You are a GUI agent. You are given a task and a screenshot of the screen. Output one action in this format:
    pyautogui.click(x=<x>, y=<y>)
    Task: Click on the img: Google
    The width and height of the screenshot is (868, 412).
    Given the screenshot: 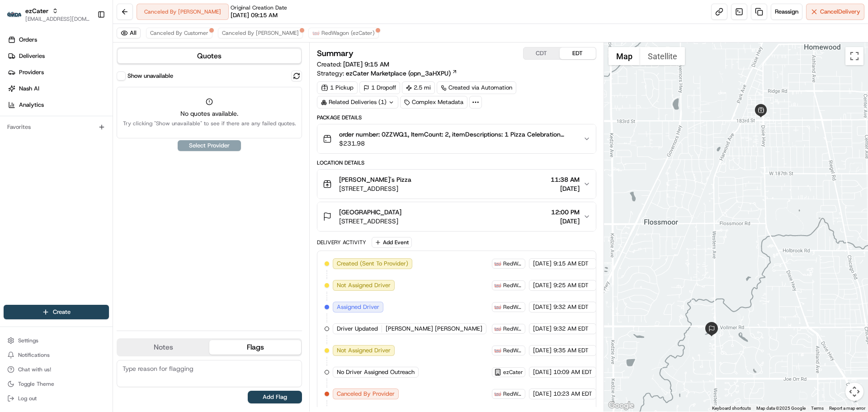 What is the action you would take?
    pyautogui.click(x=621, y=405)
    